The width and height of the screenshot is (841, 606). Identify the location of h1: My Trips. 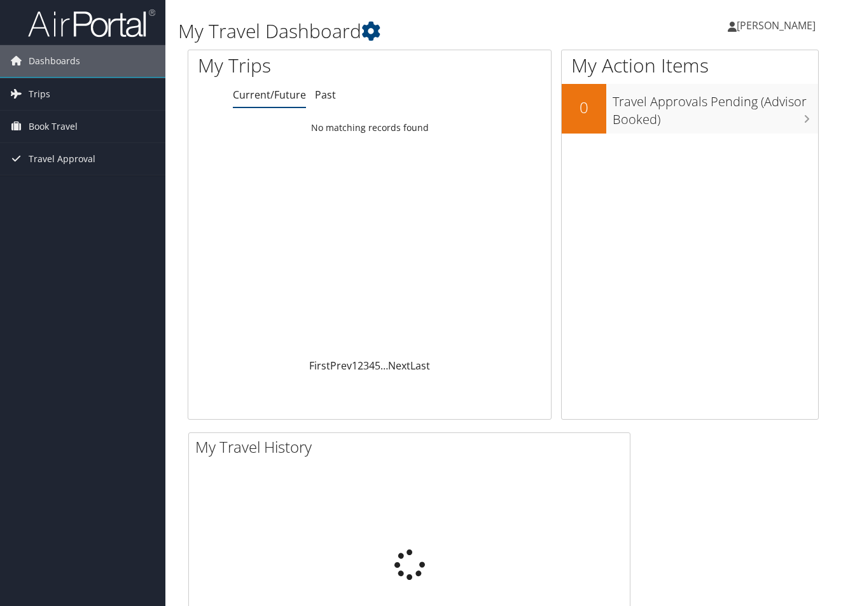
(294, 66).